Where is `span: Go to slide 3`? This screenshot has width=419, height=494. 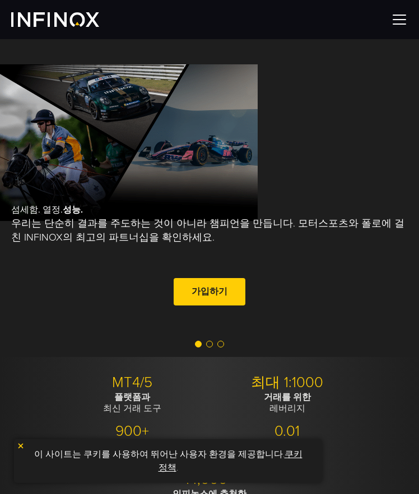
span: Go to slide 3 is located at coordinates (221, 344).